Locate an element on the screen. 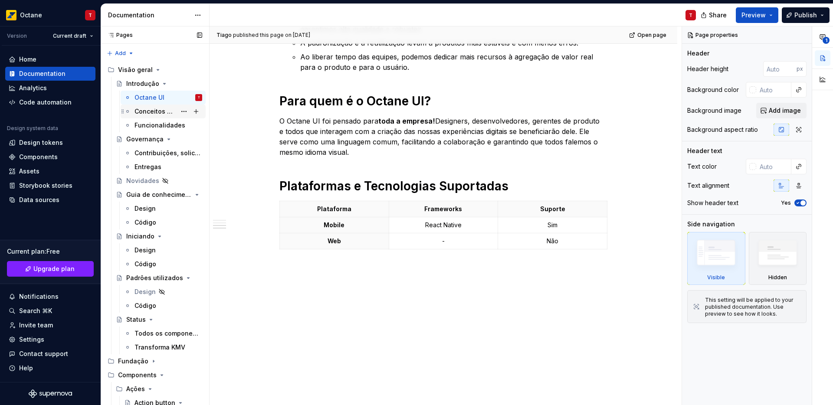  button: Current draft is located at coordinates (73, 36).